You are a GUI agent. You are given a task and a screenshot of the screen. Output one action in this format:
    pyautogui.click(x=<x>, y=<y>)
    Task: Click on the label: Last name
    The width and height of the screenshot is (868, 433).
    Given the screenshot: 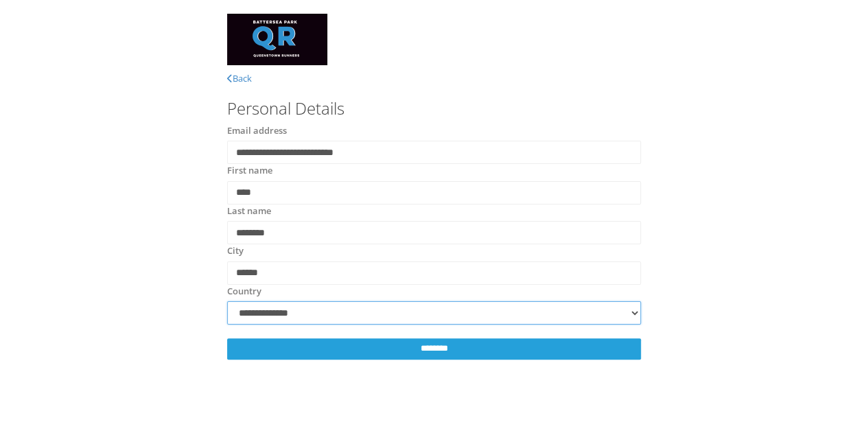 What is the action you would take?
    pyautogui.click(x=249, y=212)
    